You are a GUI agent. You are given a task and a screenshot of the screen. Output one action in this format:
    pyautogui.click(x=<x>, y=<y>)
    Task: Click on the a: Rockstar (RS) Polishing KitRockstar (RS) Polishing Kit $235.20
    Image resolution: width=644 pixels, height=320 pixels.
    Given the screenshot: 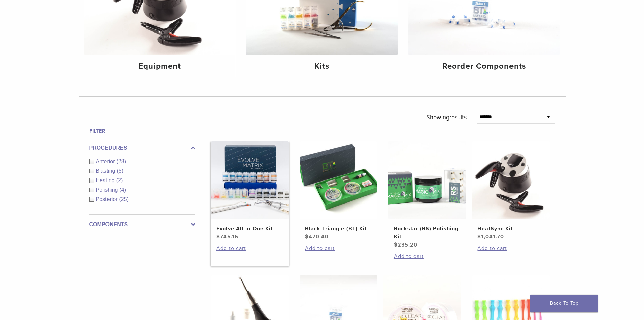 What is the action you would take?
    pyautogui.click(x=427, y=195)
    